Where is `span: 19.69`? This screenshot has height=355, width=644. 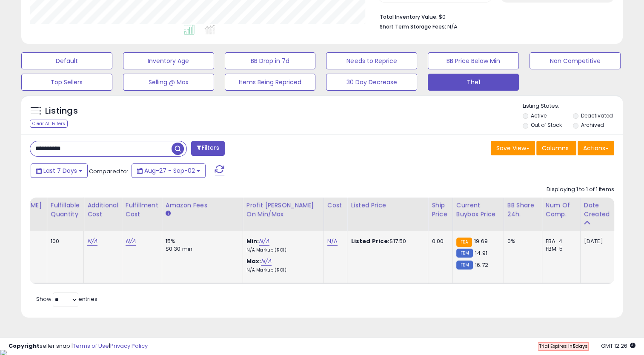 span: 19.69 is located at coordinates (481, 241).